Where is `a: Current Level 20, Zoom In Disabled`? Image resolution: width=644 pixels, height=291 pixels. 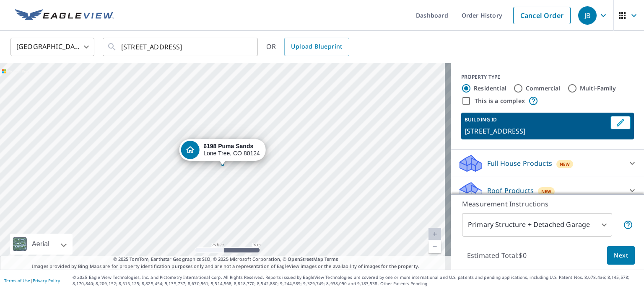
a: Current Level 20, Zoom In Disabled is located at coordinates (435, 234).